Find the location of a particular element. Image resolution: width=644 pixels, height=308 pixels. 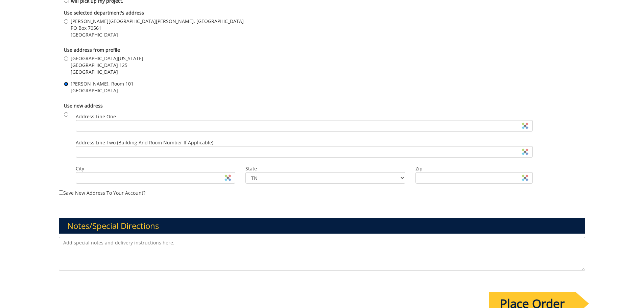

label: Address Line Two (Building and Room Number if applicable) is located at coordinates (304, 148).